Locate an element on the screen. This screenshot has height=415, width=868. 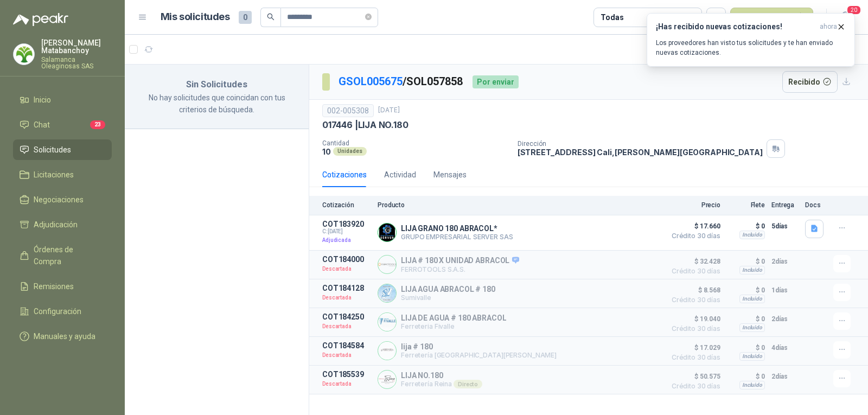
p: COT184128 is located at coordinates (346, 288).